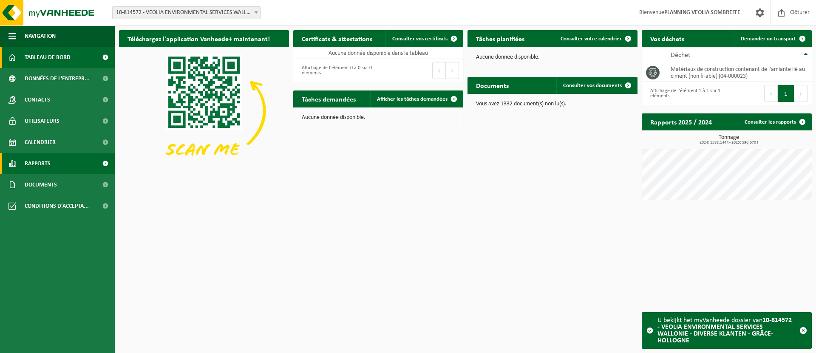 The image size is (816, 353). Describe the element at coordinates (492, 85) in the screenshot. I see `h2: Documents` at that location.